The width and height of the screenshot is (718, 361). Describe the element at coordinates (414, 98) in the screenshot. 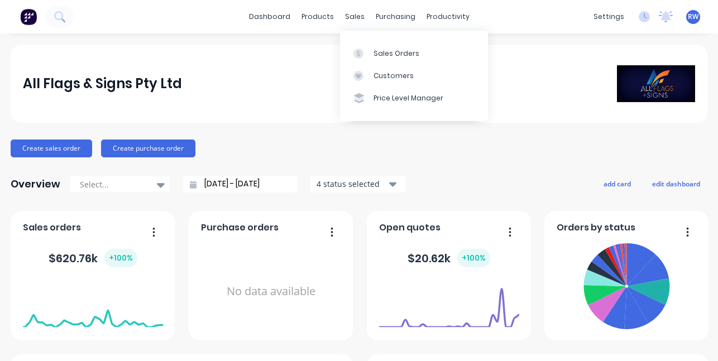

I see `a: Price Level Manager` at that location.